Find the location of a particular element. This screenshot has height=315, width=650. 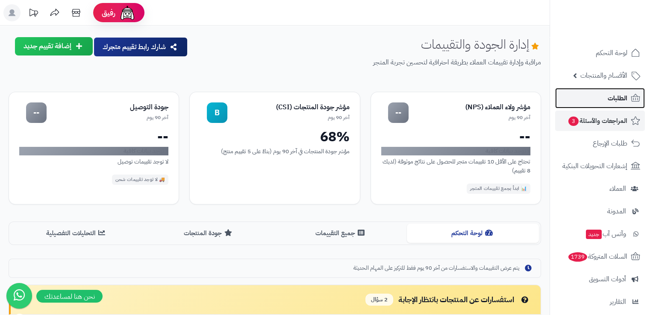

div: استفسارات عن المنتجات بانتظار الإجابة is located at coordinates (448, 300).